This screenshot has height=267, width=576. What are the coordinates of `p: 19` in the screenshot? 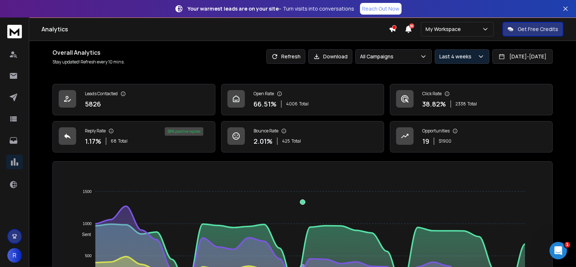 It's located at (425, 141).